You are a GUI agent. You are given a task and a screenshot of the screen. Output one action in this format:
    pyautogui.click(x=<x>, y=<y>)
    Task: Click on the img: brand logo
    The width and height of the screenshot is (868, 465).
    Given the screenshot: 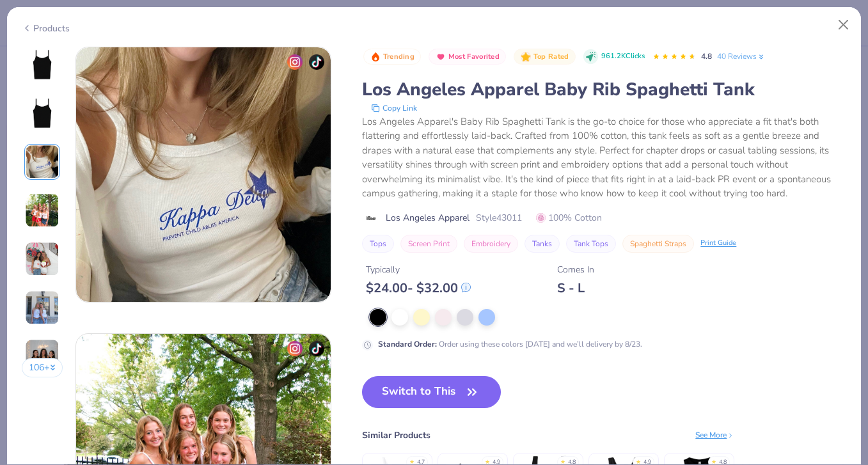 What is the action you would take?
    pyautogui.click(x=370, y=218)
    